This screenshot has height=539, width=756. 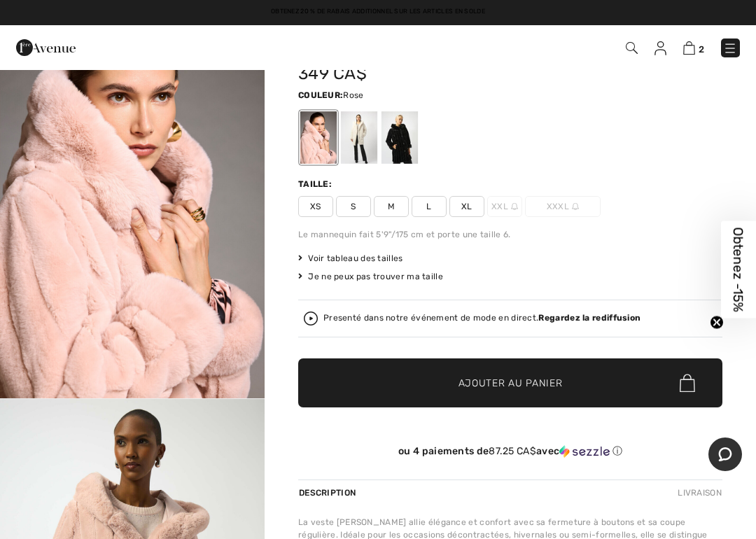 What do you see at coordinates (689, 47) in the screenshot?
I see `img: Panier d'achat` at bounding box center [689, 47].